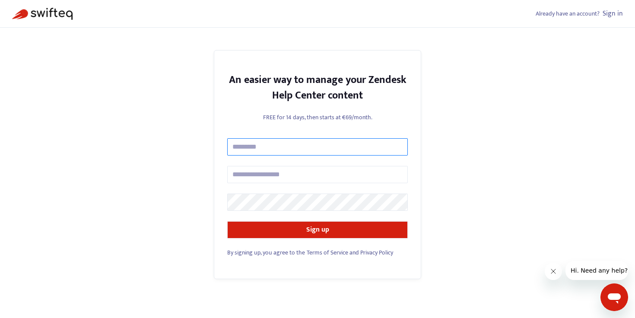  I want to click on a: Privacy Policy, so click(376, 252).